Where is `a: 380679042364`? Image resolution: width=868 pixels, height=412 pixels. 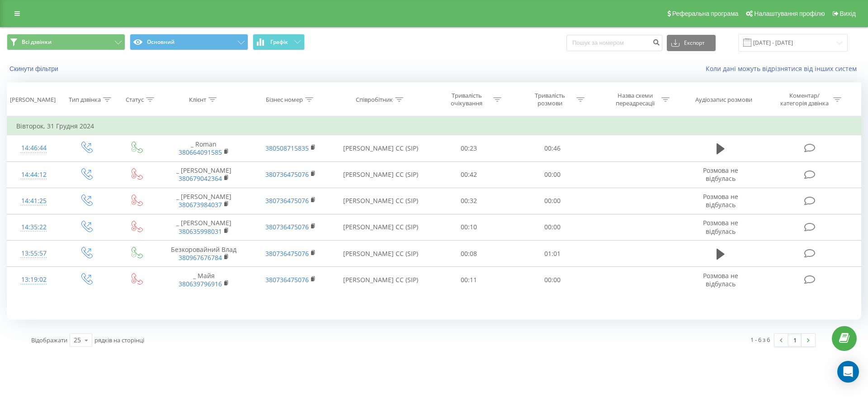 a: 380679042364 is located at coordinates (200, 179).